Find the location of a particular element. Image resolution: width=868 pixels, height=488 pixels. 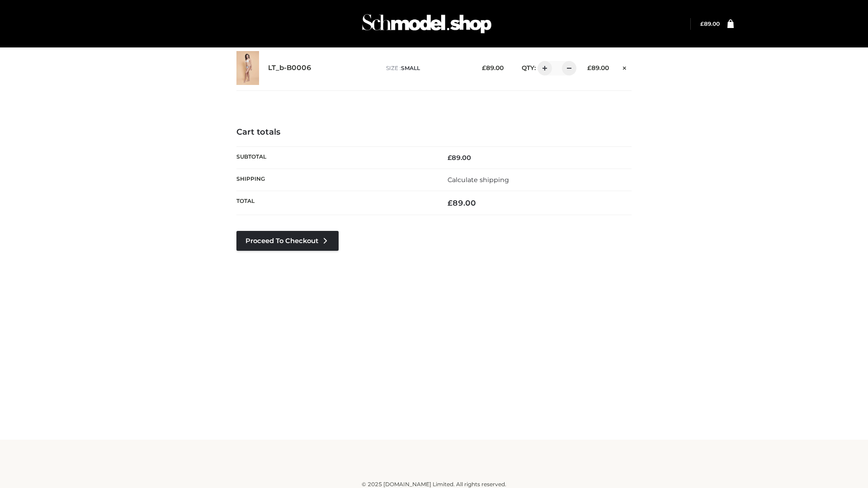

a: Calculate shipping is located at coordinates (478, 180).